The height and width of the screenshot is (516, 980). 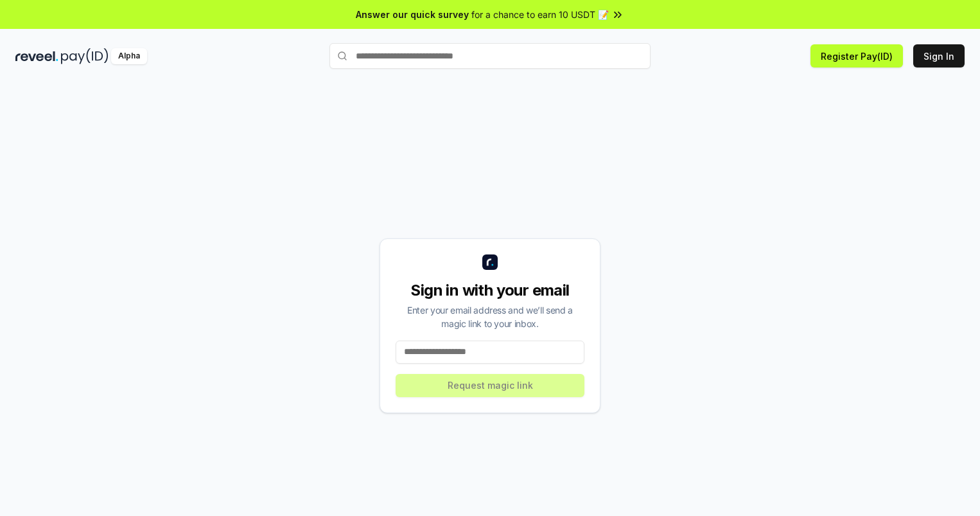 What do you see at coordinates (37, 56) in the screenshot?
I see `img: reveel_dark` at bounding box center [37, 56].